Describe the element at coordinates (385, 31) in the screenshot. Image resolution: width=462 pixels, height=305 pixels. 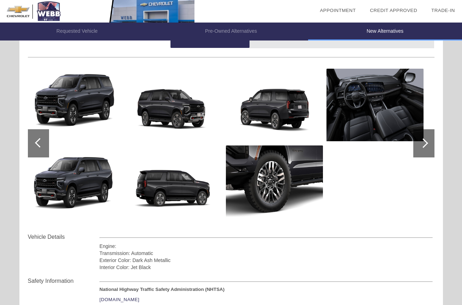
I see `li: New Alternatives` at that location.